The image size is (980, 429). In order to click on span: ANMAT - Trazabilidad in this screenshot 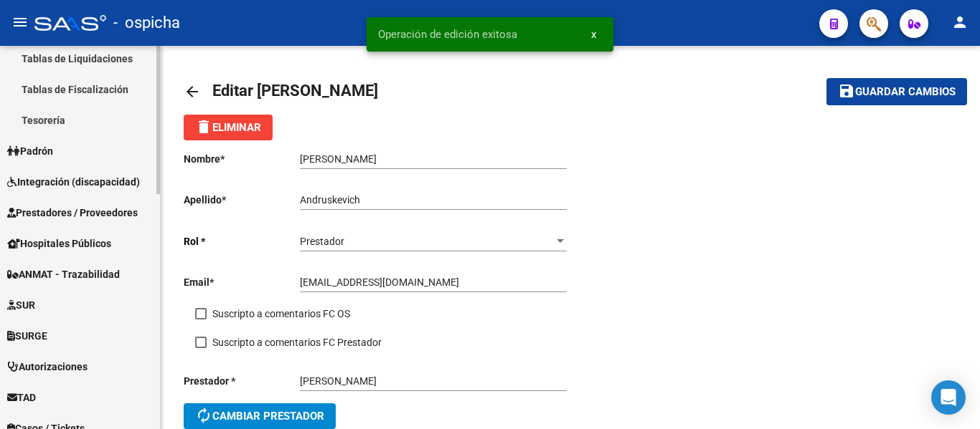, I will do `click(63, 274)`.